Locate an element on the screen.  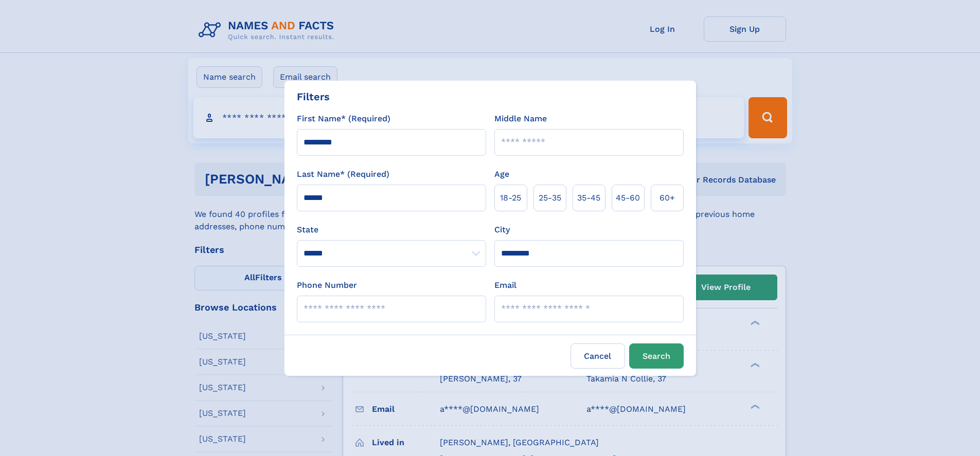
label: City is located at coordinates (502, 230).